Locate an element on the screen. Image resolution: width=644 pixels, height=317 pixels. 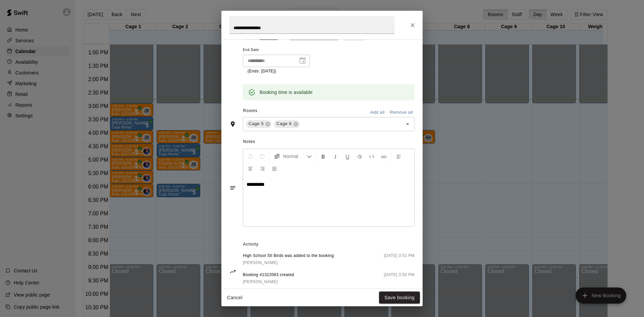
svg: Activity is located at coordinates (233, 272).